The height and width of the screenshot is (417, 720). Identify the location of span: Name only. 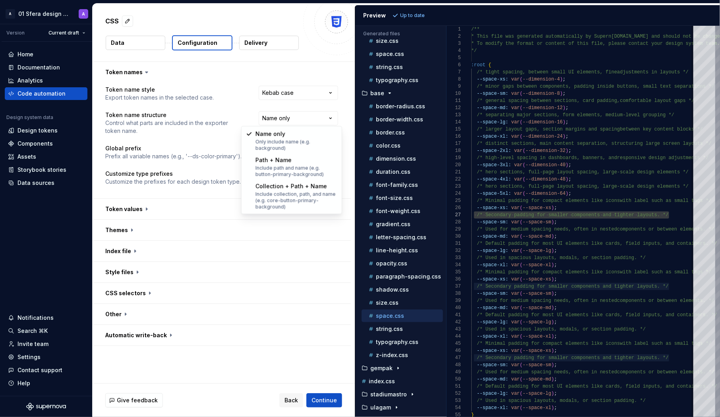
(270, 134).